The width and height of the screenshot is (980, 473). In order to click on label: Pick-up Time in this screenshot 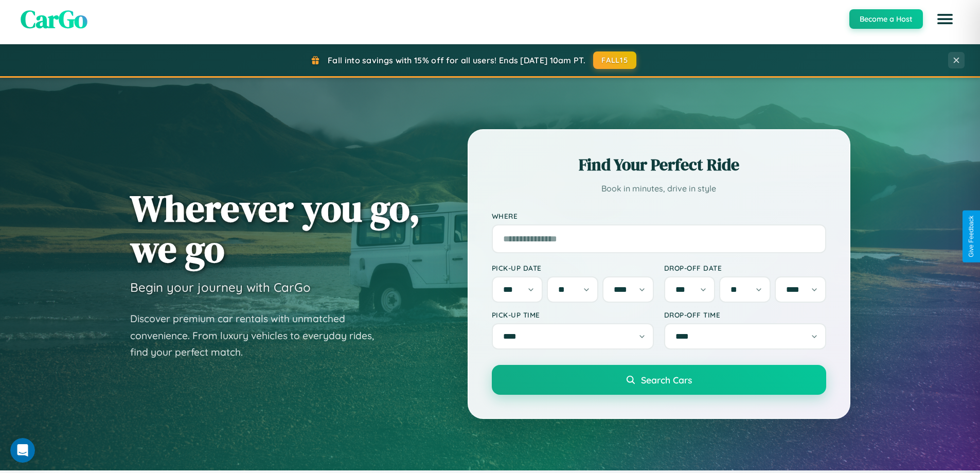, I will do `click(572, 314)`.